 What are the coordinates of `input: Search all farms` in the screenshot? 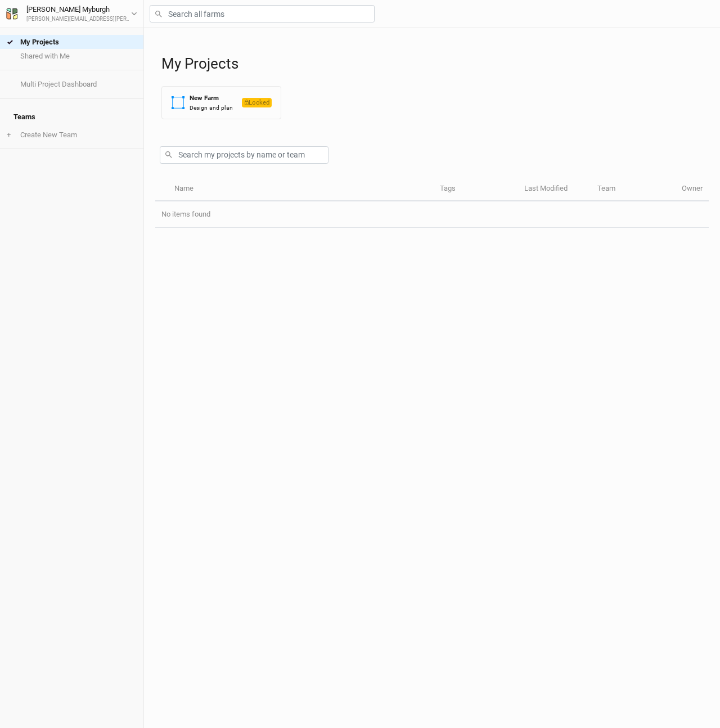 It's located at (262, 13).